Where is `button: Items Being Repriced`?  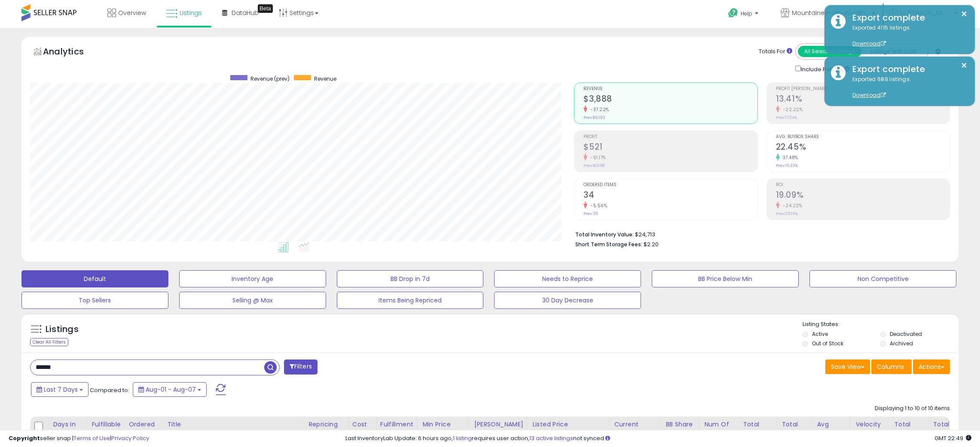 button: Items Being Repriced is located at coordinates (410, 300).